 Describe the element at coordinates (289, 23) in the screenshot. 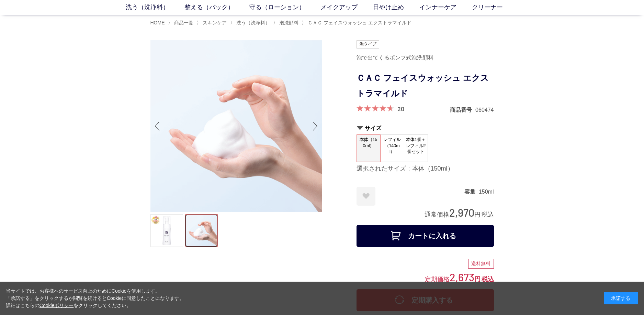

I see `span: 泡洗顔料` at that location.